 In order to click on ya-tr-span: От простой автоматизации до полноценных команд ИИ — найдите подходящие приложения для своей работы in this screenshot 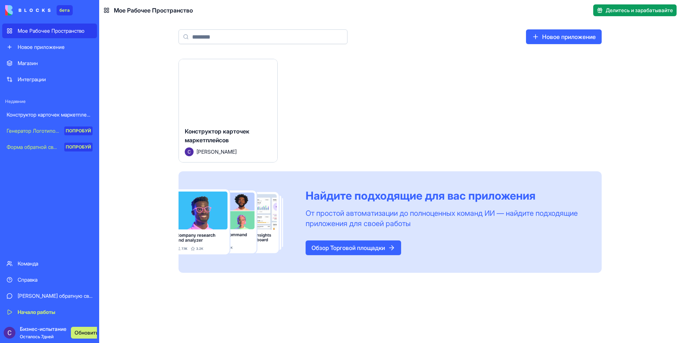, I will do `click(442, 218)`.